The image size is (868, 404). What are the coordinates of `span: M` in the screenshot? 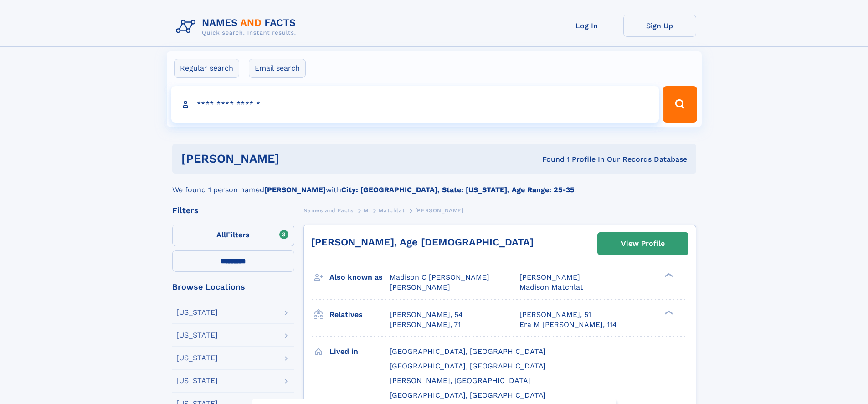 It's located at (365, 210).